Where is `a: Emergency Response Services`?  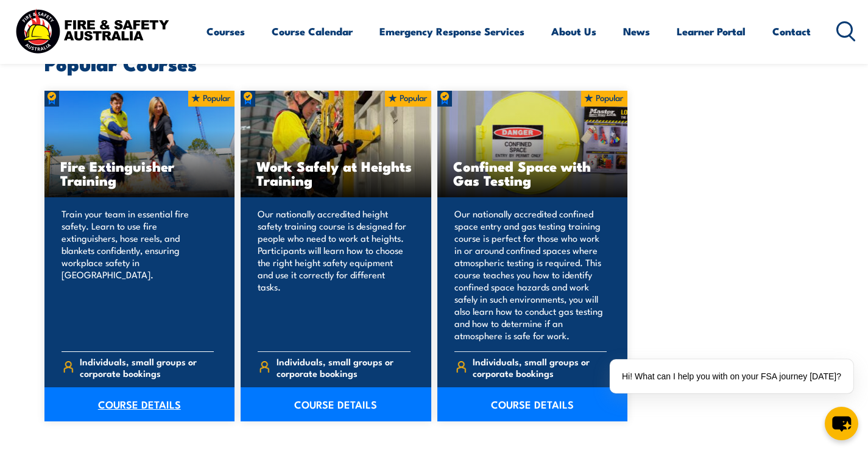 a: Emergency Response Services is located at coordinates (452, 31).